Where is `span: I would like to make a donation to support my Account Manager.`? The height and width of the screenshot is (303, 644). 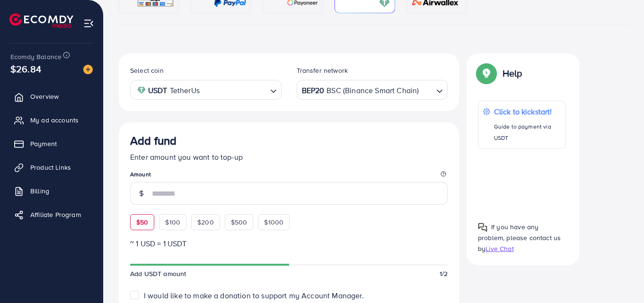
span: I would like to make a donation to support my Account Manager. is located at coordinates (254, 296).